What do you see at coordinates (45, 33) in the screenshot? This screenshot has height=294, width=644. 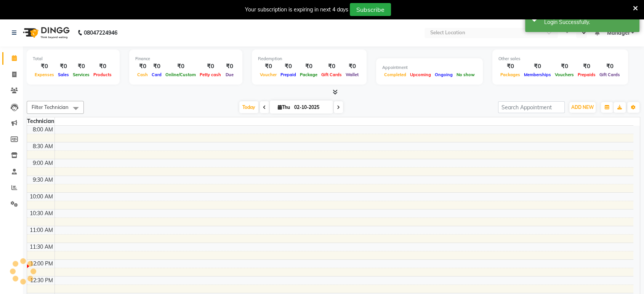 I see `img: logo` at bounding box center [45, 33].